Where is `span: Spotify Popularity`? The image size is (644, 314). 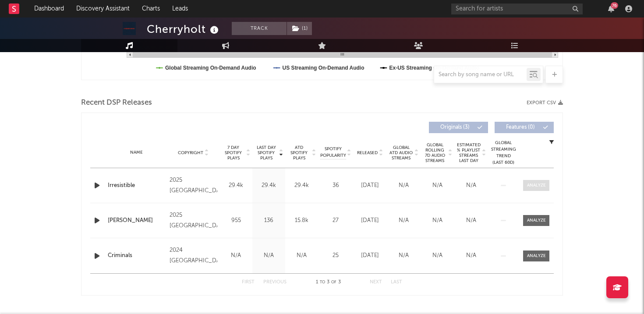 span: Spotify Popularity is located at coordinates (333, 152).